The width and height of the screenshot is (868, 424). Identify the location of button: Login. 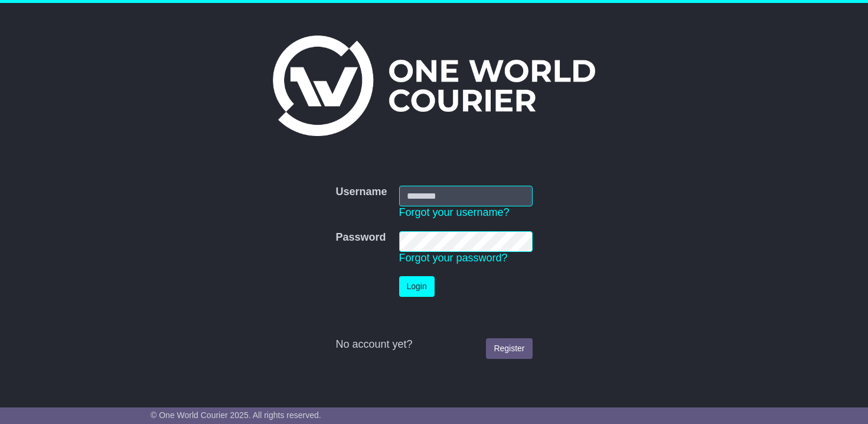
(417, 286).